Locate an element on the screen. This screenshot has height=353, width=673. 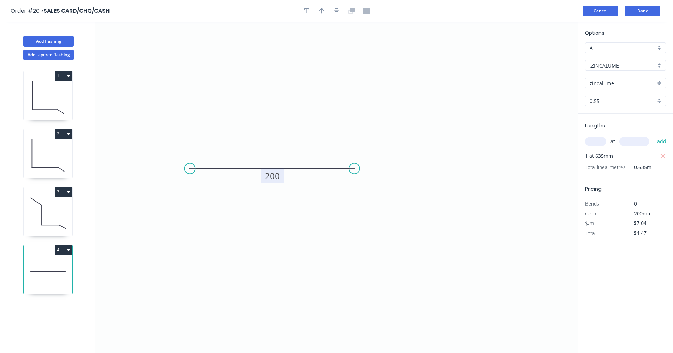
span: 1 at 635mm is located at coordinates (599, 156).